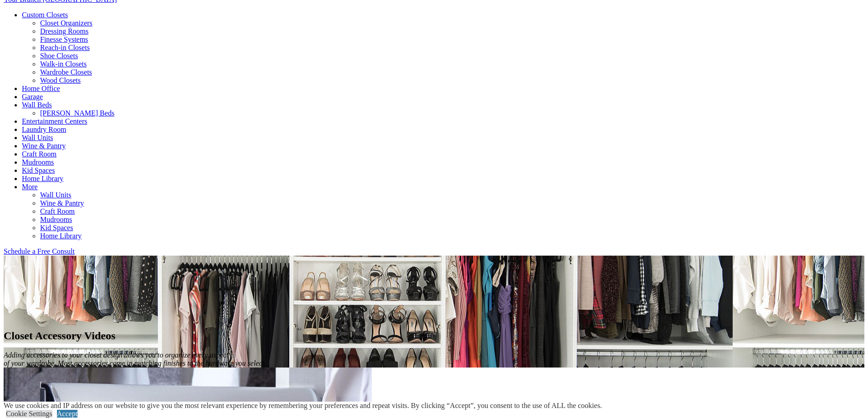  Describe the element at coordinates (41, 88) in the screenshot. I see `a: Home Office` at that location.